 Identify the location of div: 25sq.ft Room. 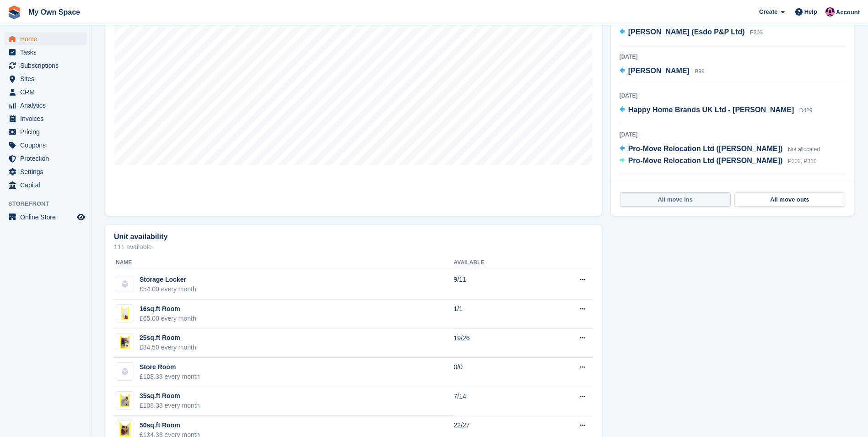
(168, 337).